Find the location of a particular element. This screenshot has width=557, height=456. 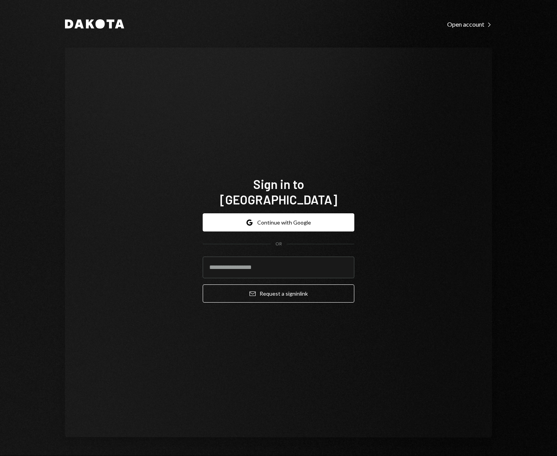

div: OR is located at coordinates (278, 244).